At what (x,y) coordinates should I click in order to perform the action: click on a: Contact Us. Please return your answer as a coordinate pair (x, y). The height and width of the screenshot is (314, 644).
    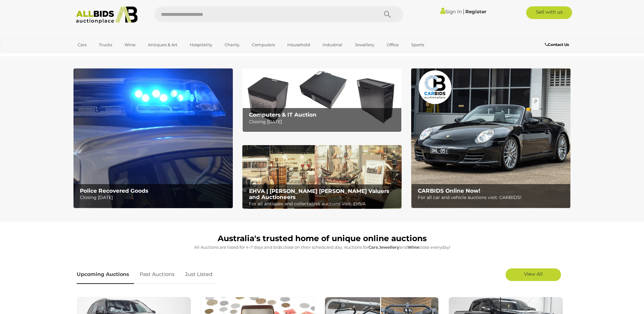
    Looking at the image, I should click on (557, 44).